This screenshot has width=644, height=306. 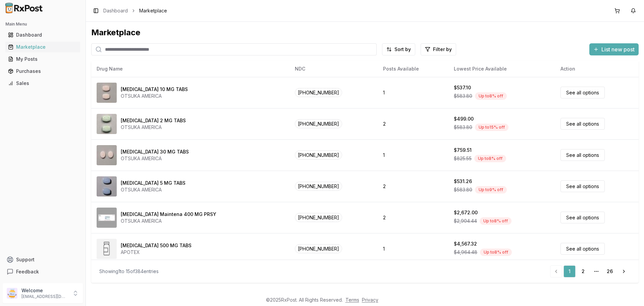 What do you see at coordinates (438, 49) in the screenshot?
I see `button: Filter by` at bounding box center [438, 49].